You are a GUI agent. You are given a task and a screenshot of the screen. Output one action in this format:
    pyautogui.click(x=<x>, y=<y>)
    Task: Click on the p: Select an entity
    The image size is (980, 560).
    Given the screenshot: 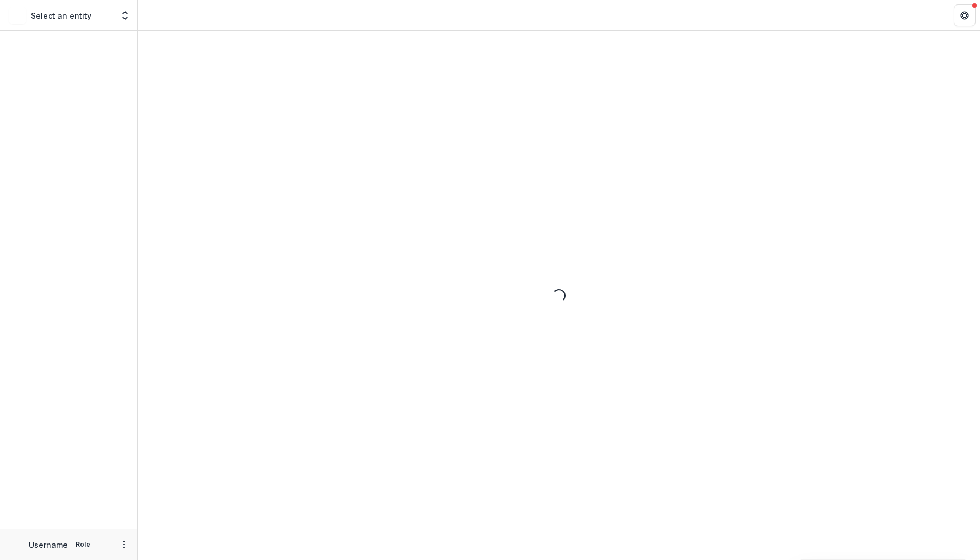 What is the action you would take?
    pyautogui.click(x=61, y=15)
    